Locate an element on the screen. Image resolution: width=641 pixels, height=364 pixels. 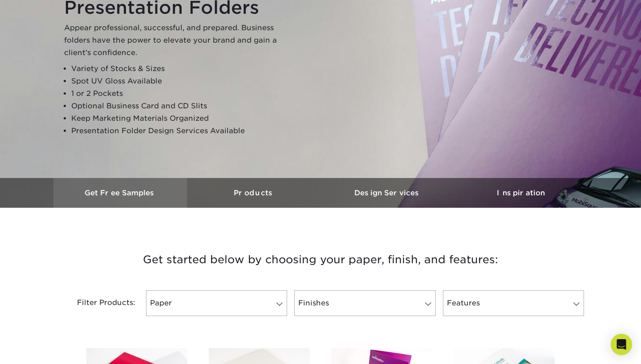
a: Paper is located at coordinates (216, 304).